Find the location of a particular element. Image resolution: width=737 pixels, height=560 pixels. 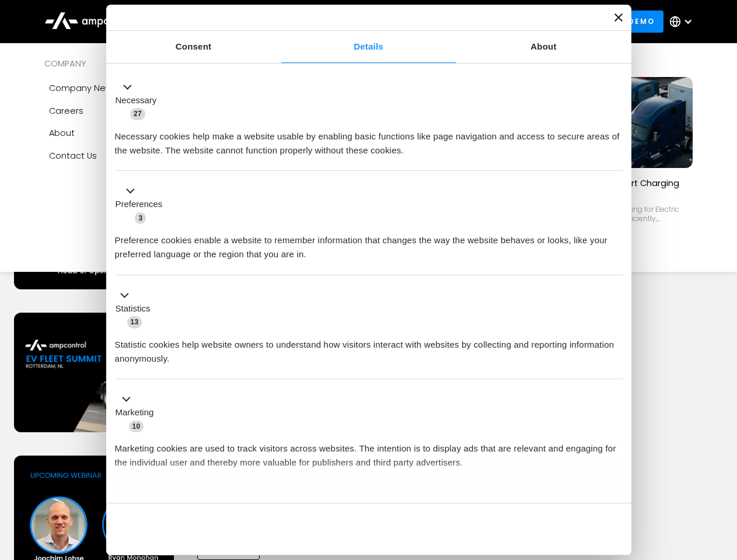

a: Company news is located at coordinates (116, 88).